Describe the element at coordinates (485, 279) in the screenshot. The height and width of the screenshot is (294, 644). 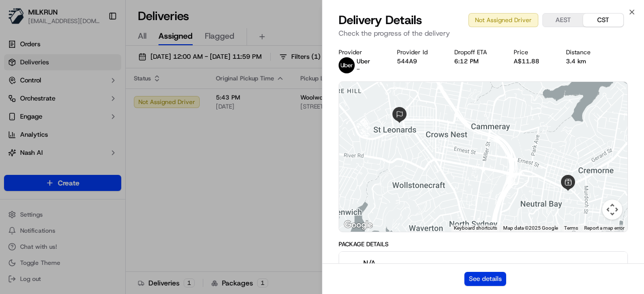
I see `button: See details` at that location.